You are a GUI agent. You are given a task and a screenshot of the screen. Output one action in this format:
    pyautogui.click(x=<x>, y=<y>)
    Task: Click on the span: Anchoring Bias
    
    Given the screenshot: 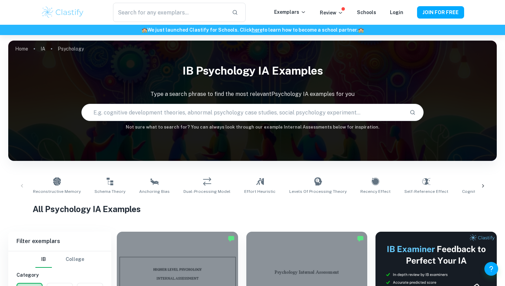 What is the action you would take?
    pyautogui.click(x=154, y=191)
    